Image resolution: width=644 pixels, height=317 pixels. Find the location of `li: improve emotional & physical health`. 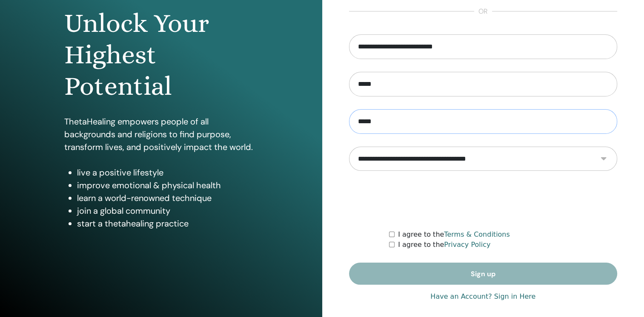

li: improve emotional & physical health is located at coordinates (167, 185).